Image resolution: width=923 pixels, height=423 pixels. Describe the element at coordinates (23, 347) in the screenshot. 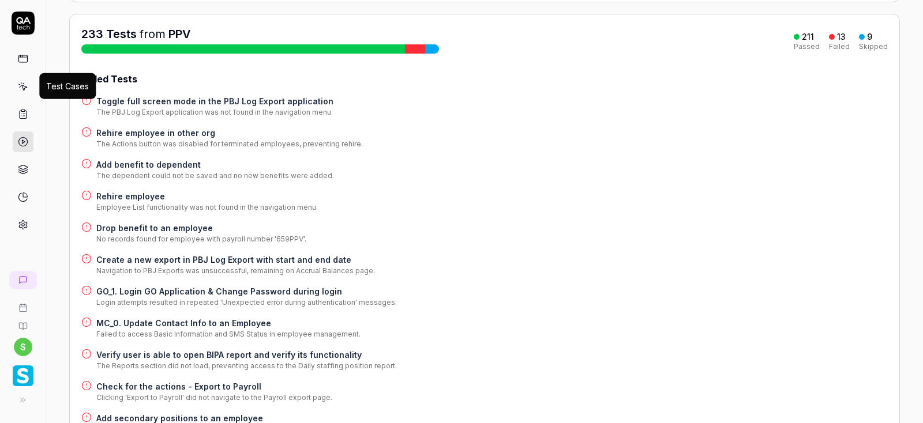

I see `button: s` at that location.